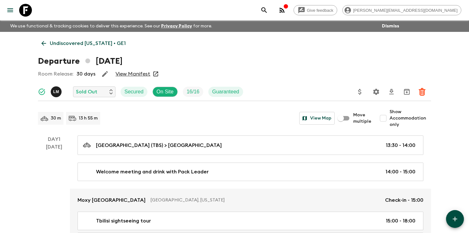 The height and width of the screenshot is (233, 469). Describe the element at coordinates (376, 92) in the screenshot. I see `button: Settings` at that location.